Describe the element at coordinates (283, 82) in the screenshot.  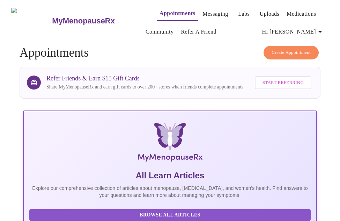
I see `a: Start Referring` at that location.